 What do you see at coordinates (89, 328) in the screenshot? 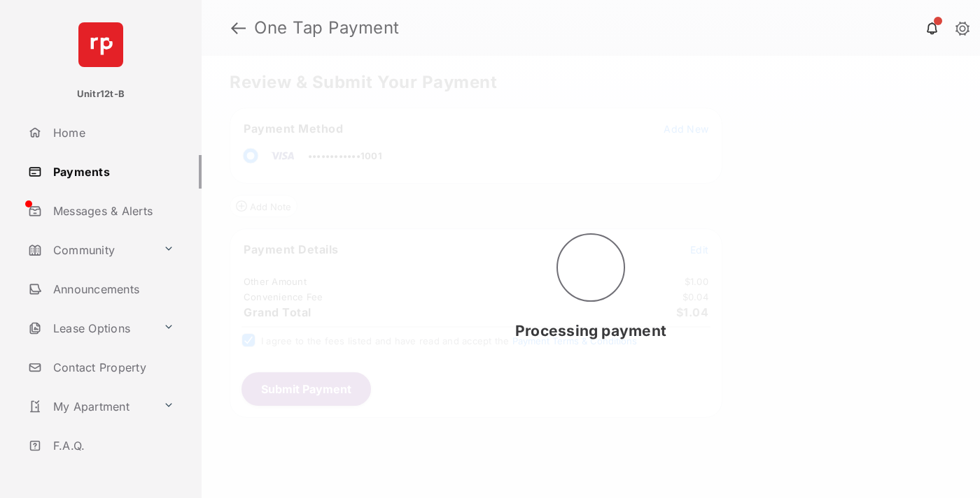
I see `a: Lease Options` at bounding box center [89, 328].